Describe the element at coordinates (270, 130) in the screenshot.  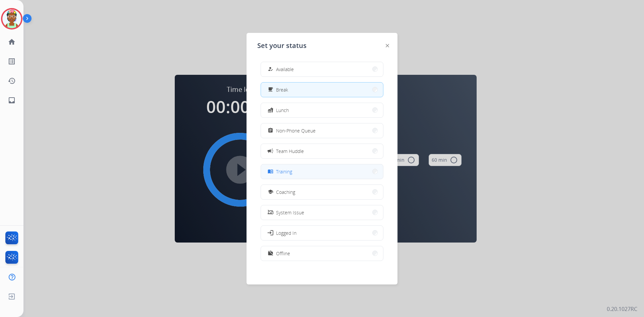
I see `mat-icon: assignment` at that location.